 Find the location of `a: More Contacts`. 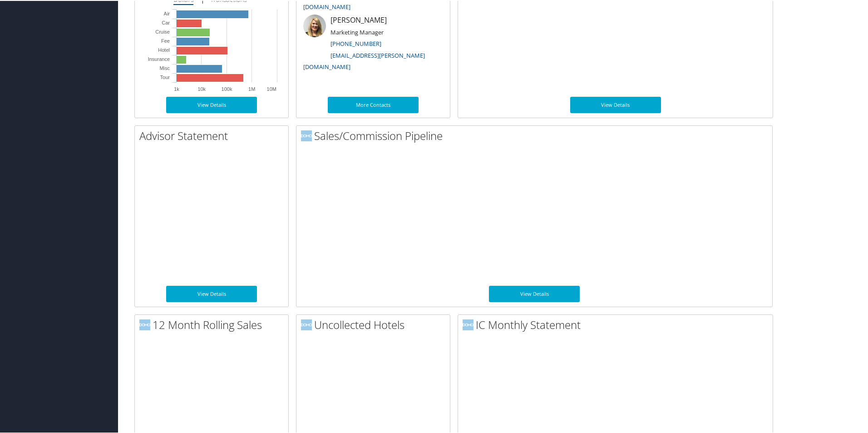

a: More Contacts is located at coordinates (373, 104).